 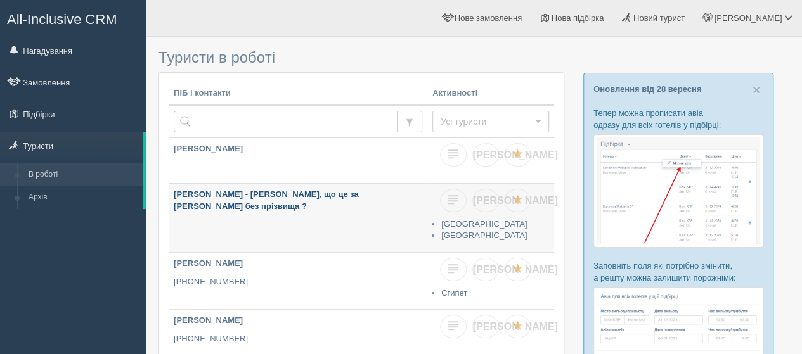 I want to click on img: %D0%BF%D1%96%D0%B4%D0%B1%D1%96%D1%80%D0%BA%D0%B0-%D0%B0%D0%B2%D1%96%D0%B0-1-%D1%81%D1%80%D0%BC-%D..., so click(x=678, y=191).